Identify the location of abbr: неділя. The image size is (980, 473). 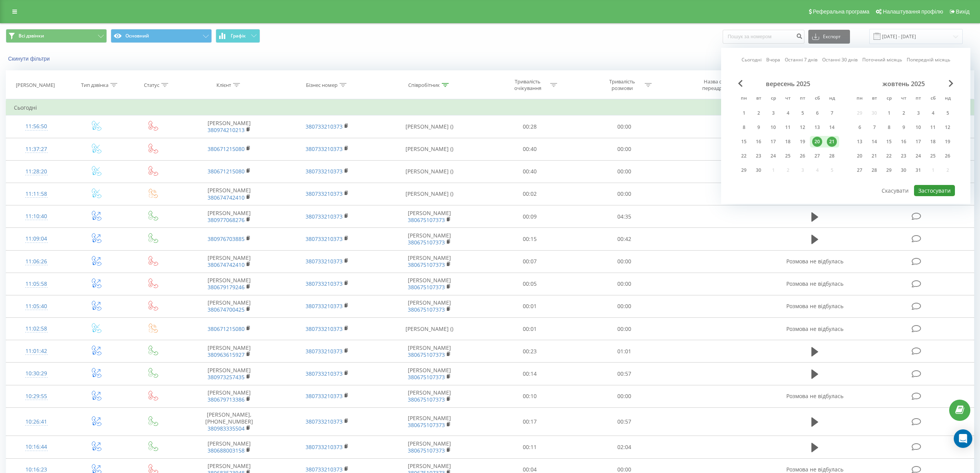
(831, 99).